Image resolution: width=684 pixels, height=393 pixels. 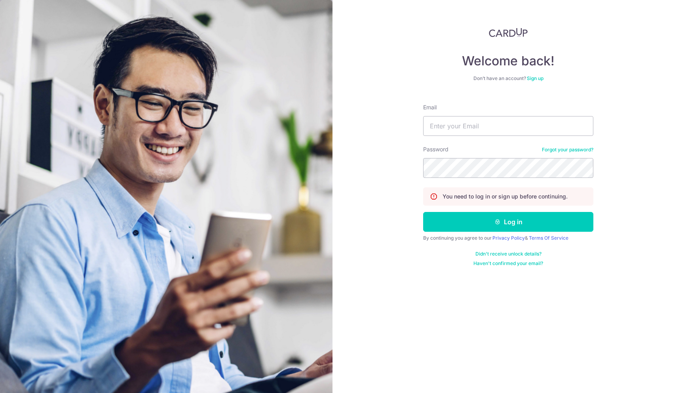 I want to click on a: Privacy Policy, so click(x=509, y=238).